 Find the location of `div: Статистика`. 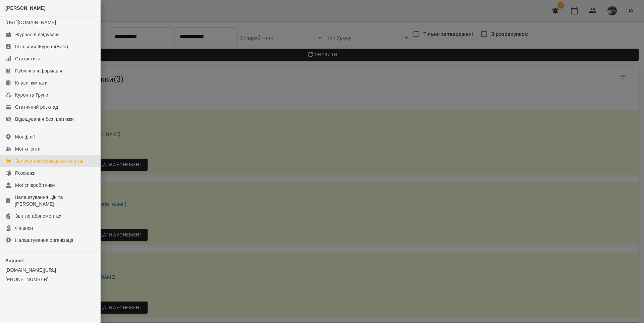

div: Статистика is located at coordinates (28, 59).